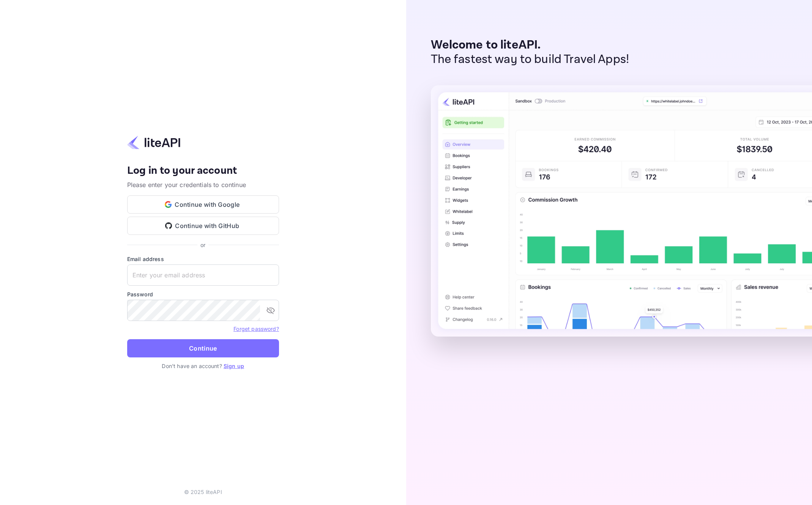  I want to click on label: Password, so click(203, 294).